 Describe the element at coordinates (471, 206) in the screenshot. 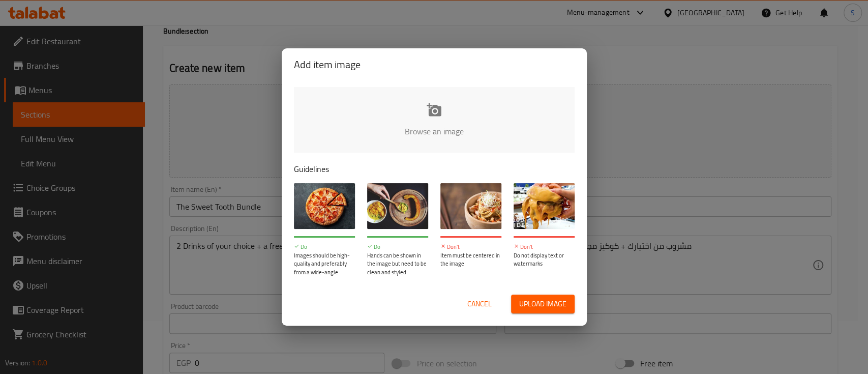

I see `img: guide-img-3@3x.jpg` at that location.